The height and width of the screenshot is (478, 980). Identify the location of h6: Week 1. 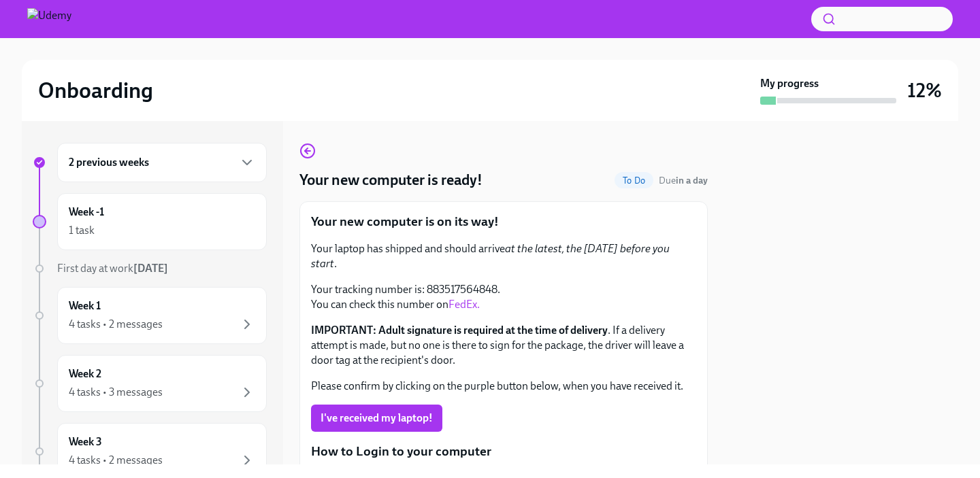
(85, 306).